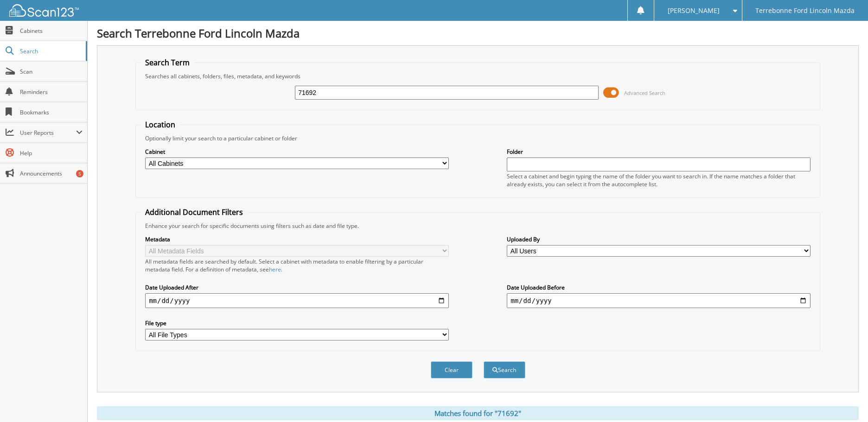 This screenshot has width=868, height=422. I want to click on img: scan123-logo-white.svg, so click(44, 11).